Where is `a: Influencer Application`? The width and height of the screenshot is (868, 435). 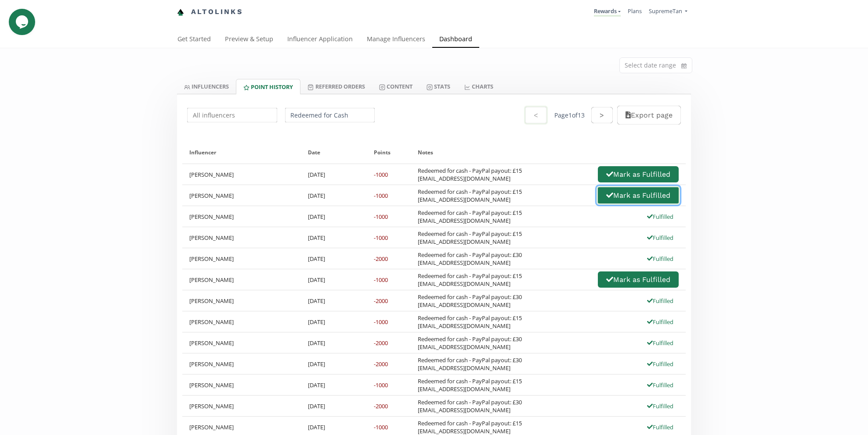 a: Influencer Application is located at coordinates (320, 40).